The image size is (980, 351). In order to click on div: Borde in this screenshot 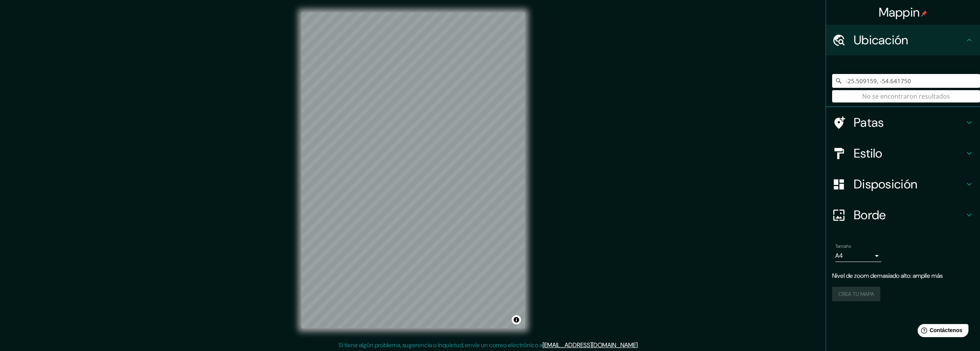, I will do `click(903, 215)`.